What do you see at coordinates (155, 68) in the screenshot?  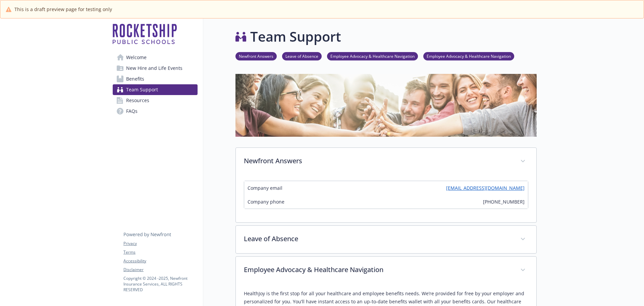 I see `a: New Hire and Life Events` at bounding box center [155, 68].